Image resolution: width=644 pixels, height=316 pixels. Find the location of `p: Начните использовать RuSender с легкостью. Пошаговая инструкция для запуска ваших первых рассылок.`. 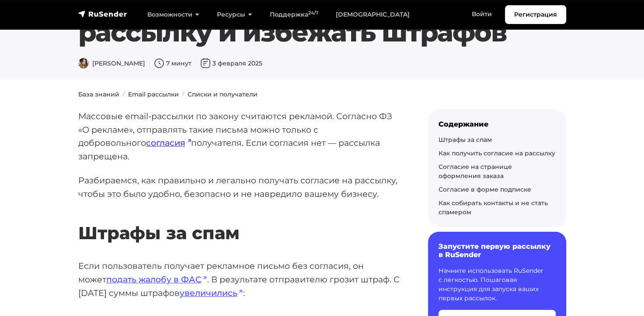

p: Начните использовать RuSender с легкостью. Пошаговая инструкция для запуска ваших первых рассылок. is located at coordinates (497, 285).